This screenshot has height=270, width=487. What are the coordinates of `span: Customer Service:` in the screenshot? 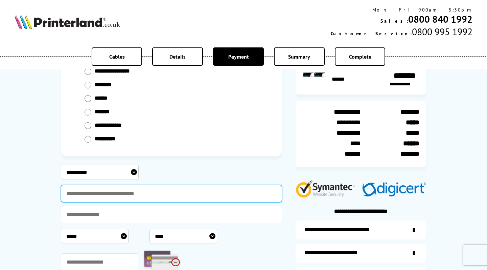 It's located at (371, 33).